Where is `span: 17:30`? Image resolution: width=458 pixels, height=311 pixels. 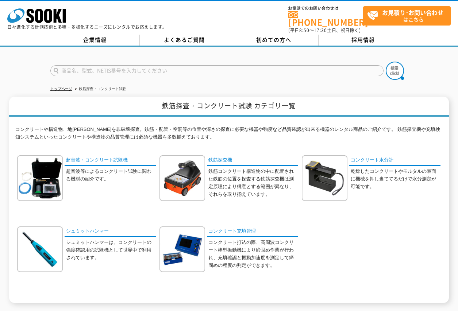
span: 17:30 is located at coordinates (320, 30).